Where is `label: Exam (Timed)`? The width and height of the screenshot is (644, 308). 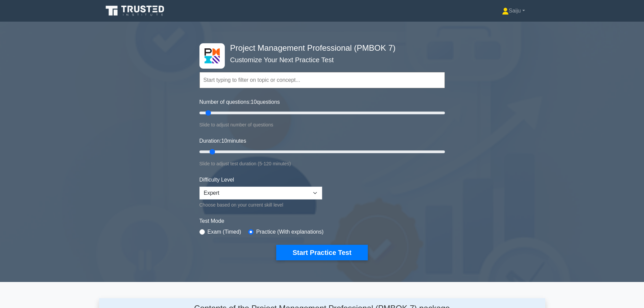 label: Exam (Timed) is located at coordinates (224, 232).